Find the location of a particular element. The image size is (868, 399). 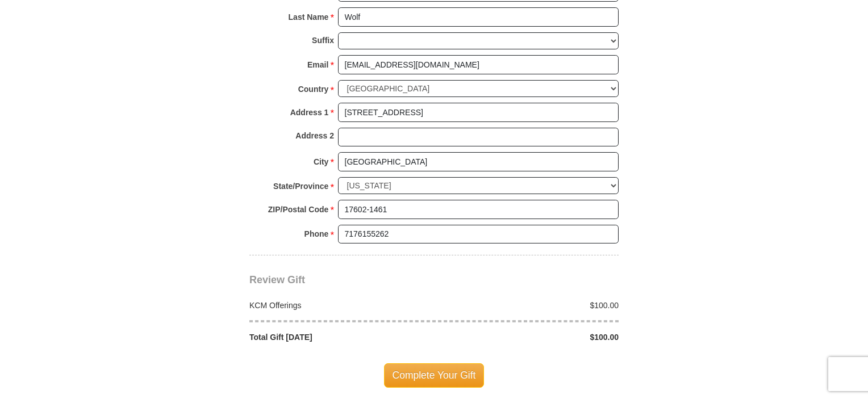

strong: Phone is located at coordinates (317, 234).